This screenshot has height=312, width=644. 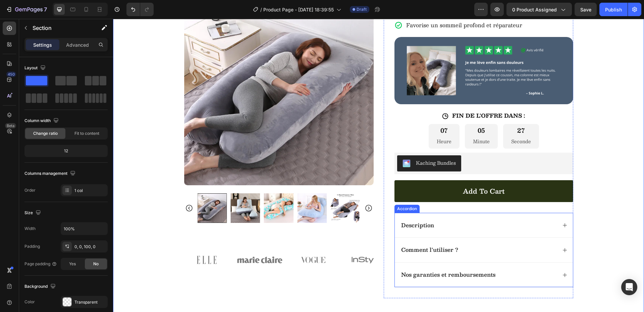 I want to click on div: Add to cart, so click(x=371, y=172).